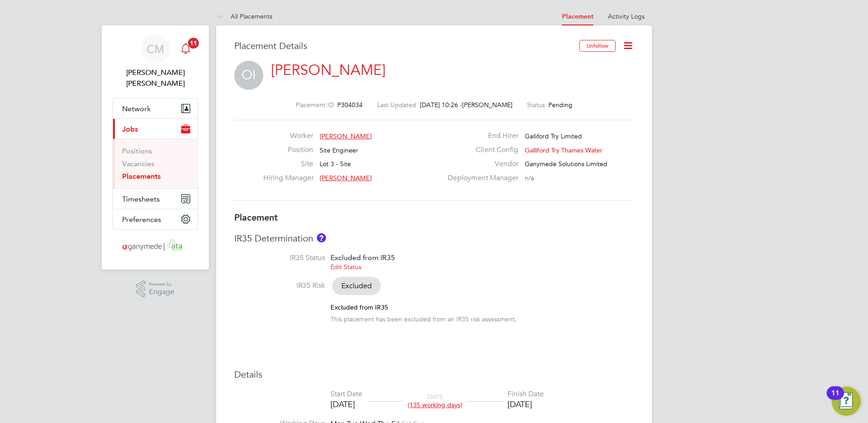 The image size is (868, 423). What do you see at coordinates (155, 49) in the screenshot?
I see `span: CM` at bounding box center [155, 49].